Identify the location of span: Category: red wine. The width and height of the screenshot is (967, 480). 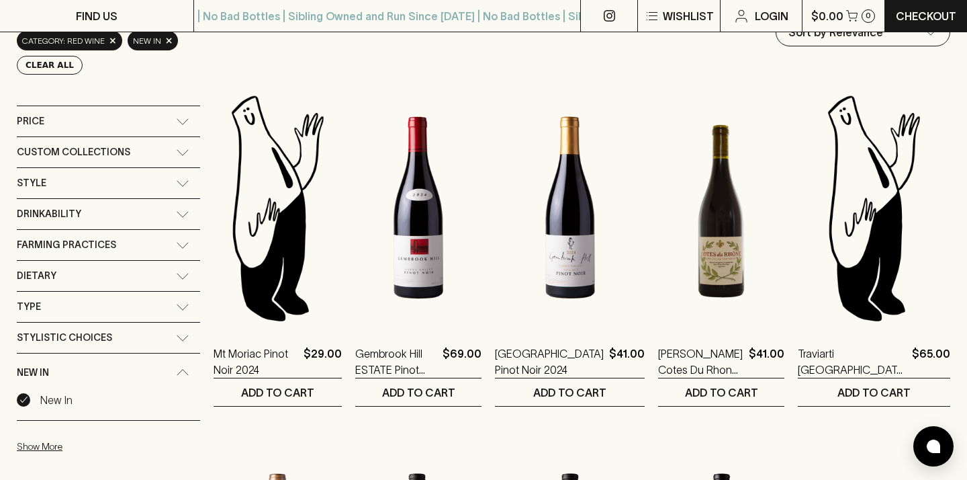
(63, 41).